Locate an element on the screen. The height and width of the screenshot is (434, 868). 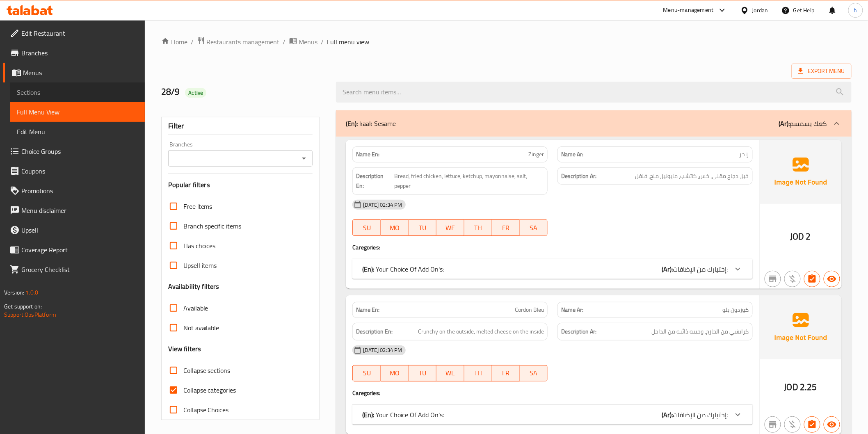
h3: Popular filters is located at coordinates (240, 185).